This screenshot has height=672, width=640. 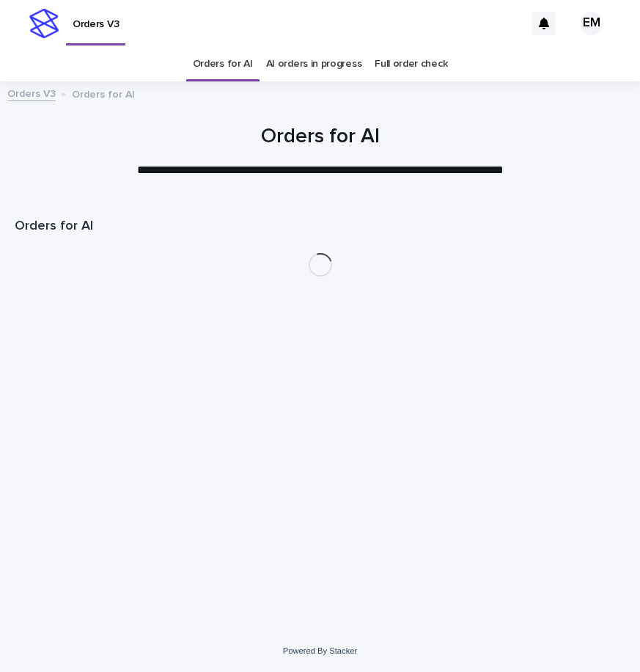 What do you see at coordinates (314, 64) in the screenshot?
I see `a: AI orders in progress` at bounding box center [314, 64].